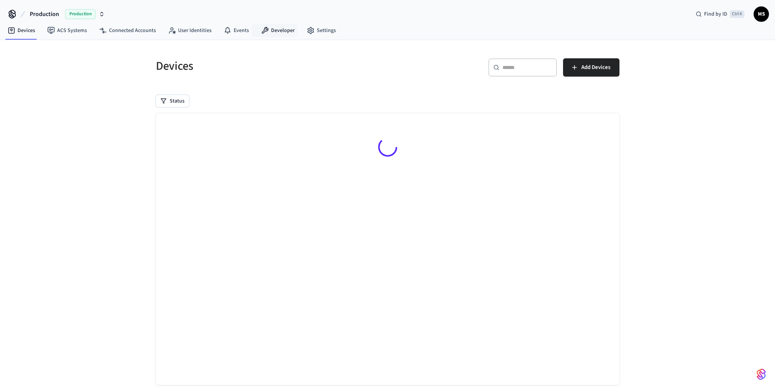 This screenshot has height=388, width=775. What do you see at coordinates (720, 14) in the screenshot?
I see `div: Find by IDCtrl K` at bounding box center [720, 14].